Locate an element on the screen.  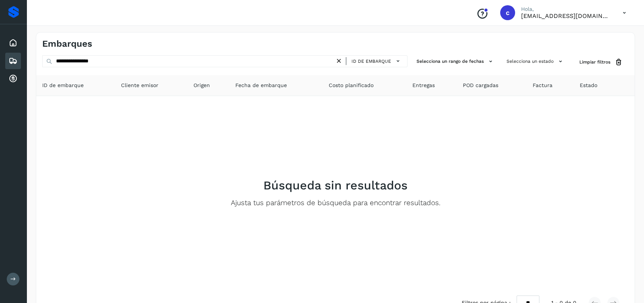
span: Limpiar filtros is located at coordinates (595, 62).